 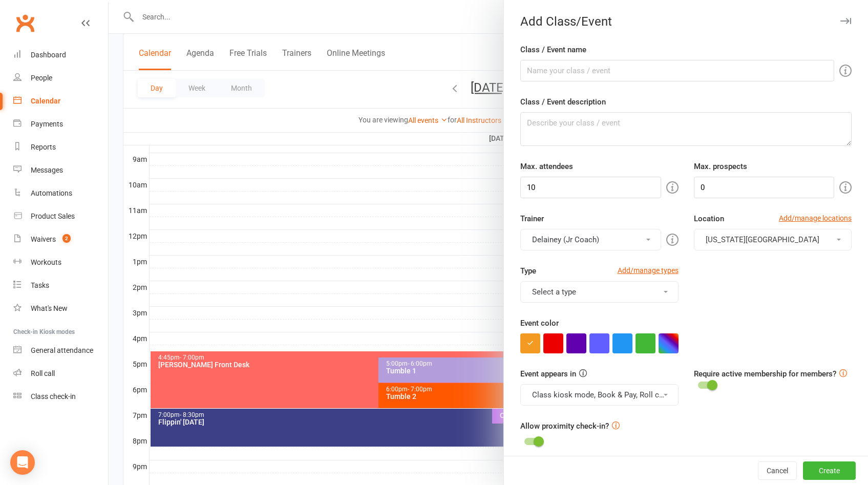 I want to click on div: Class check-in, so click(x=53, y=396).